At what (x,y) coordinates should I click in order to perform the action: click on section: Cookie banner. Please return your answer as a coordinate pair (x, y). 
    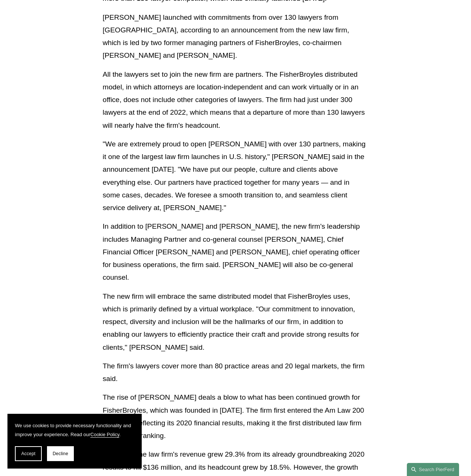
    Looking at the image, I should click on (75, 441).